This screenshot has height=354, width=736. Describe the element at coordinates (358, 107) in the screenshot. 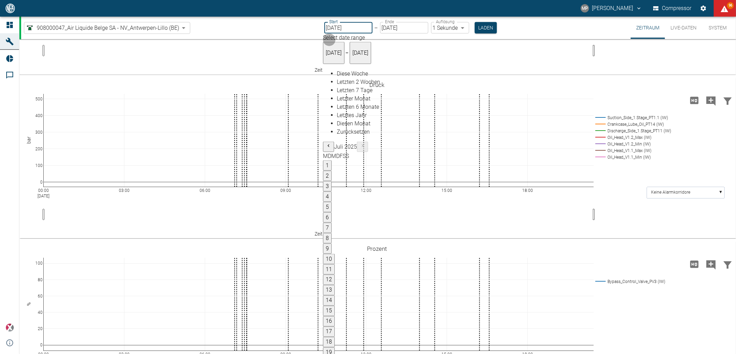

I see `div: Letzten 6 Monate` at that location.